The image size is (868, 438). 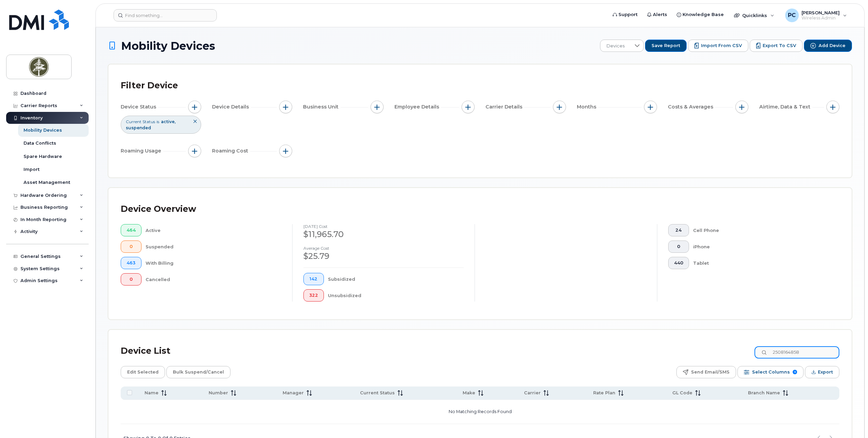 I want to click on span: Save Report, so click(x=666, y=46).